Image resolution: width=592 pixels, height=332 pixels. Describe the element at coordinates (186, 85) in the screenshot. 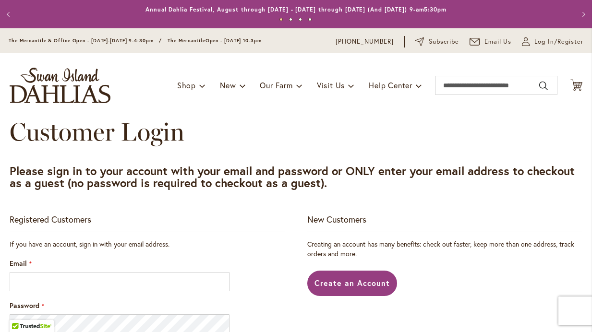

I see `span: Shop` at that location.